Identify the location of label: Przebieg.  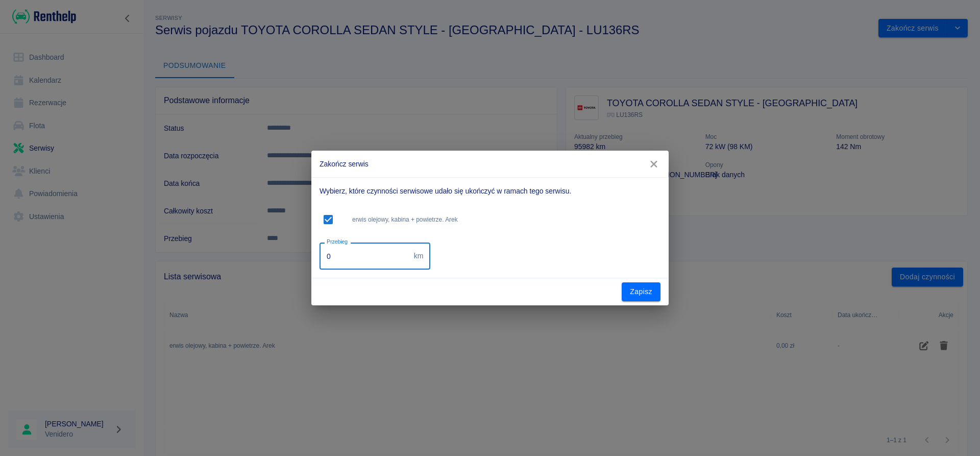
(337, 242).